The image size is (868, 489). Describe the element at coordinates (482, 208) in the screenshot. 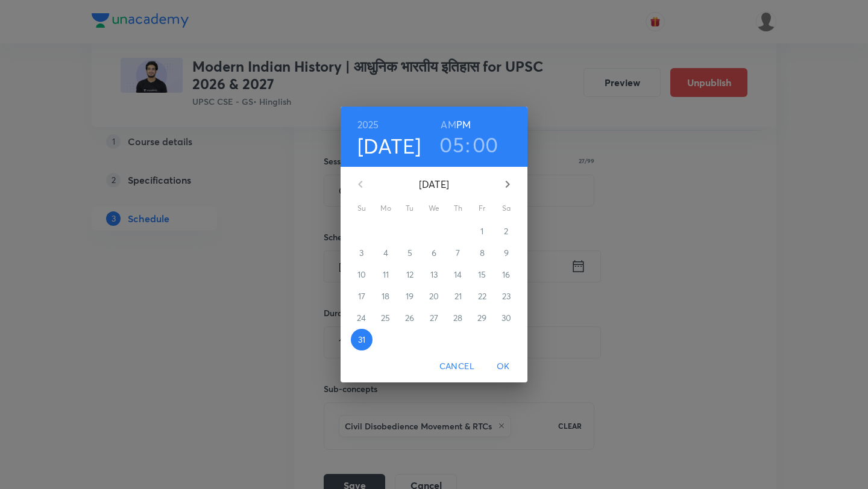

I see `span: Fr` at that location.